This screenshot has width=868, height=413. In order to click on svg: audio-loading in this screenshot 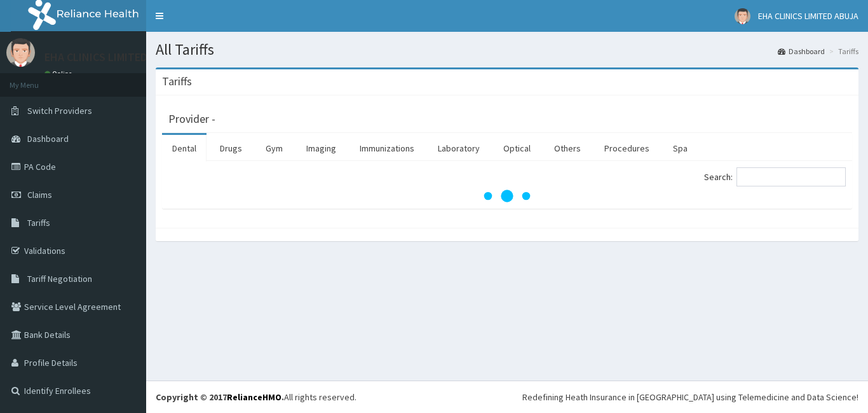, I will do `click(507, 196)`.